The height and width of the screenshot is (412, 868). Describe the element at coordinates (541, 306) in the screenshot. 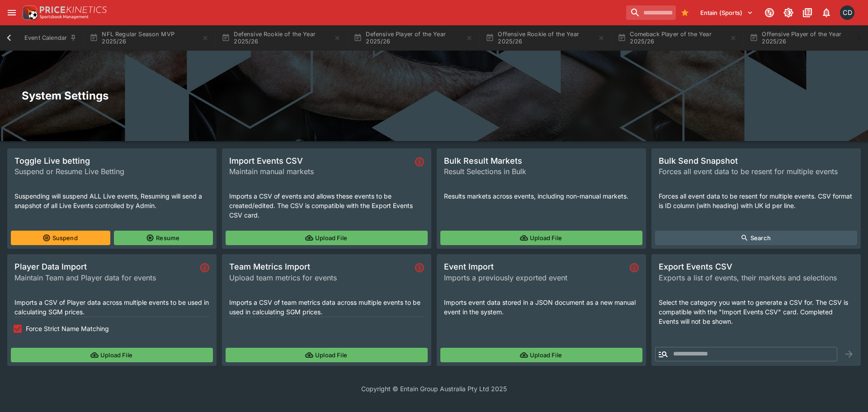

I see `p: Imports event data stored in a JSON document as a new manual event in the system.` at that location.